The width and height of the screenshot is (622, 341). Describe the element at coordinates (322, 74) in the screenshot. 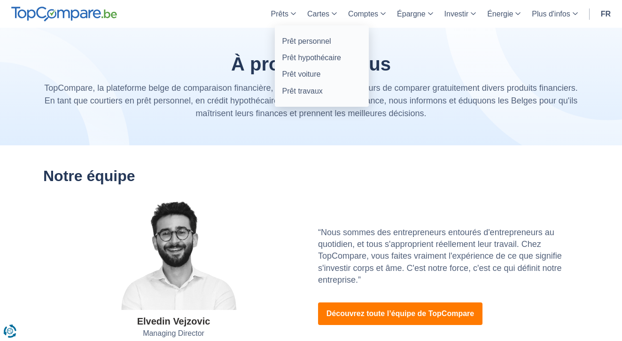

I see `a: Prêt voiture` at that location.